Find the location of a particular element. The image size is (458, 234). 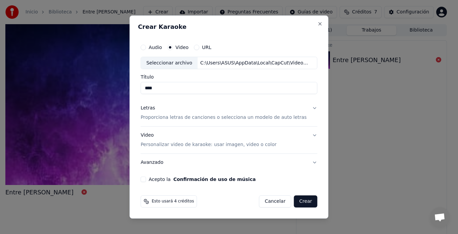

p: Proporciona letras de canciones o selecciona un modelo de auto letras is located at coordinates (223, 118).